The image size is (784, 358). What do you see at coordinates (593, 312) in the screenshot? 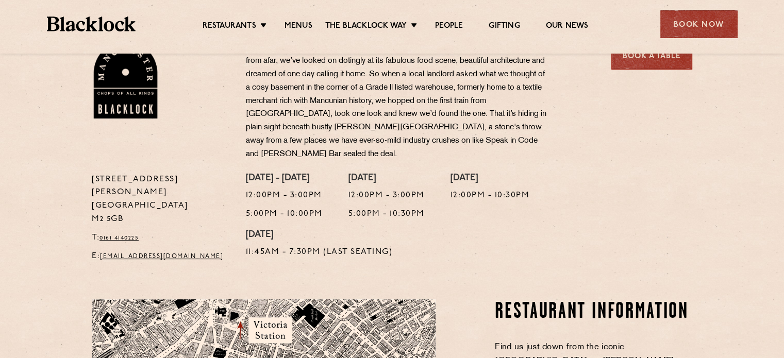
I see `h2: Restaurant Information` at bounding box center [593, 312].